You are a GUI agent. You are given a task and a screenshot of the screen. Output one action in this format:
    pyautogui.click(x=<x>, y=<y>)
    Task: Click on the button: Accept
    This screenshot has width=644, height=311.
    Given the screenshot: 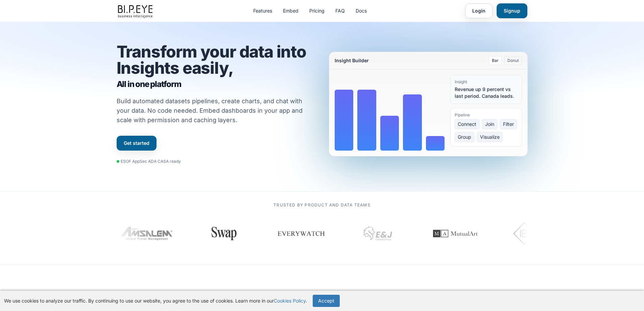 What is the action you would take?
    pyautogui.click(x=326, y=301)
    